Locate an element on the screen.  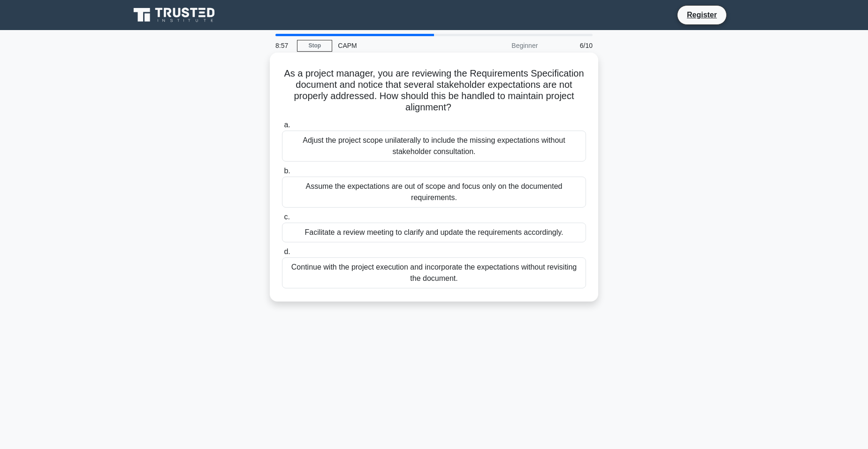
div: 6/10 is located at coordinates (570, 46).